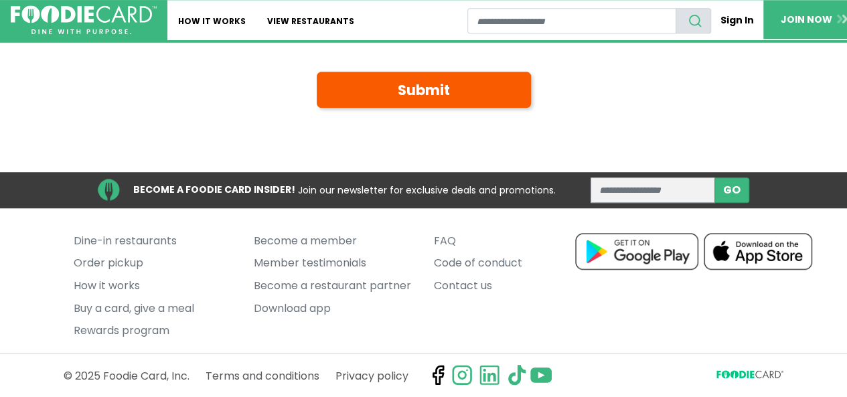 This screenshot has height=397, width=847. Describe the element at coordinates (333, 309) in the screenshot. I see `a: Download app` at that location.